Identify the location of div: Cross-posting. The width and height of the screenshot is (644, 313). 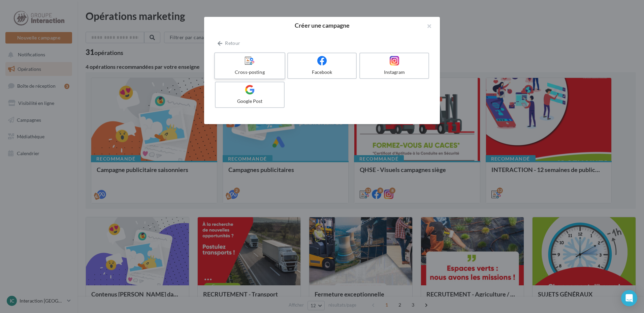
(250, 72).